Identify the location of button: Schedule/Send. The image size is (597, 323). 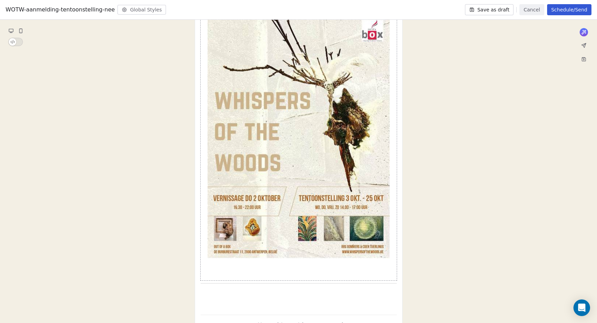
(569, 10).